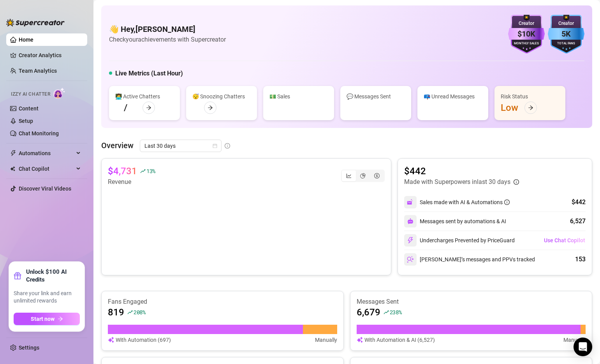 This screenshot has width=600, height=364. Describe the element at coordinates (455, 221) in the screenshot. I see `div: Messages sent by automations & AI` at that location.